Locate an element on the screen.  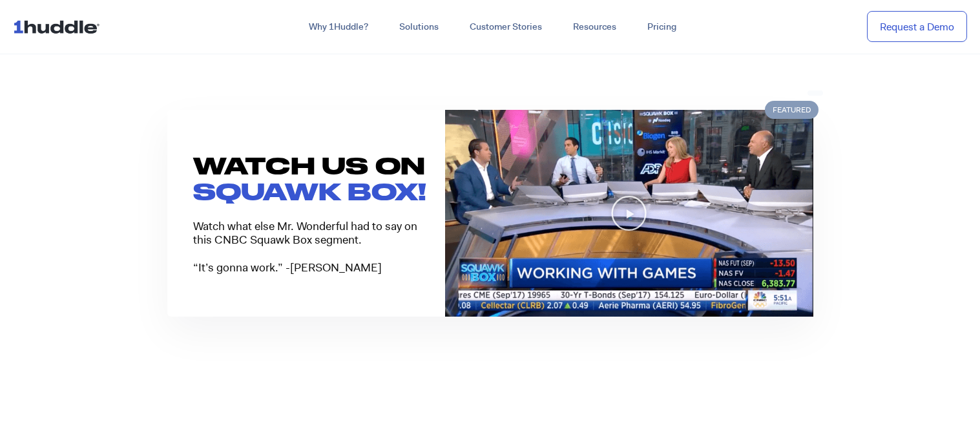
a: Why 1Huddle? is located at coordinates (338, 27).